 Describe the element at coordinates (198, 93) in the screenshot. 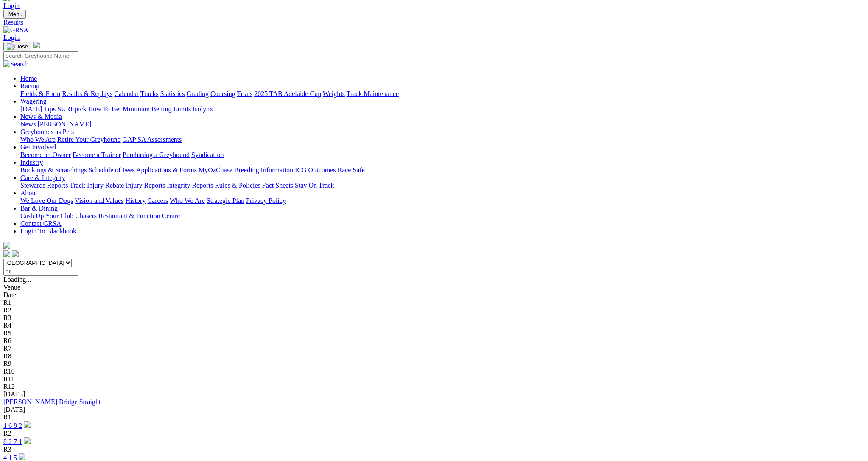

I see `a: Grading` at that location.